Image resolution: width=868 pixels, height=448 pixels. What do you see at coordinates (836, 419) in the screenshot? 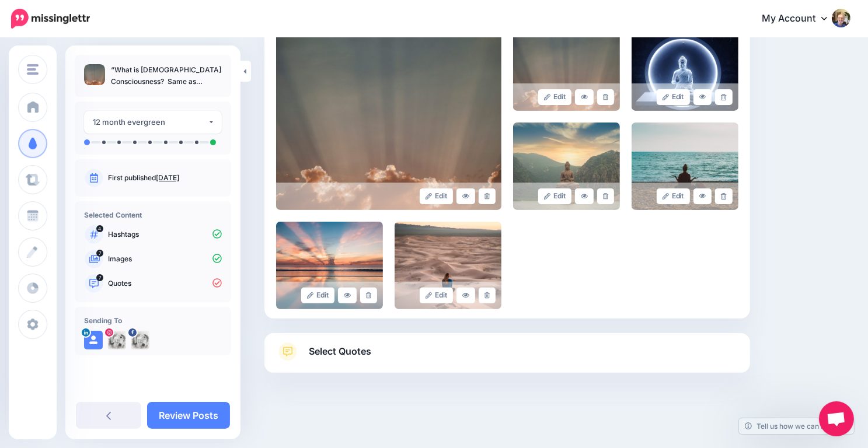
I see `a: Open chat` at bounding box center [836, 419].